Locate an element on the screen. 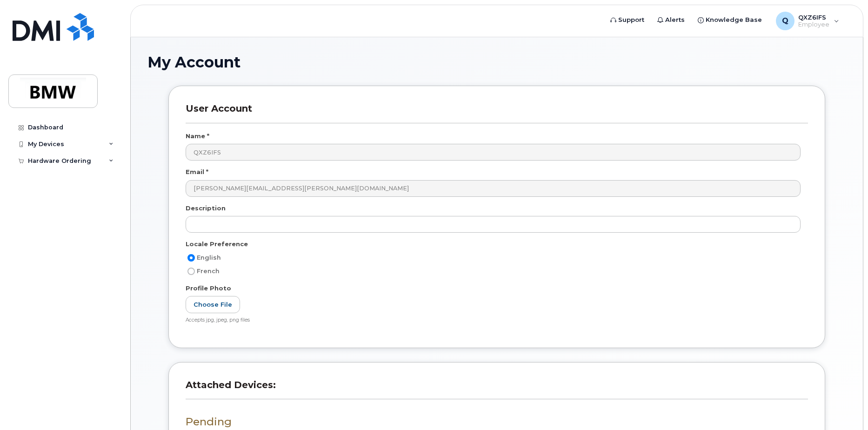  label: Name * is located at coordinates (197, 136).